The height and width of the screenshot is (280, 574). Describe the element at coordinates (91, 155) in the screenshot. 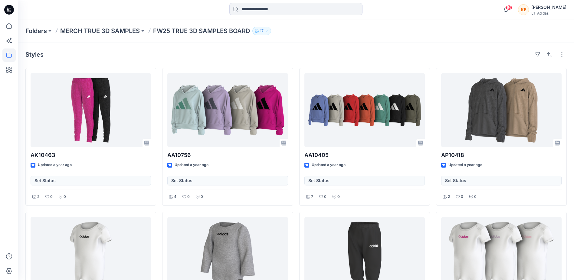

I see `p: AK10463` at that location.